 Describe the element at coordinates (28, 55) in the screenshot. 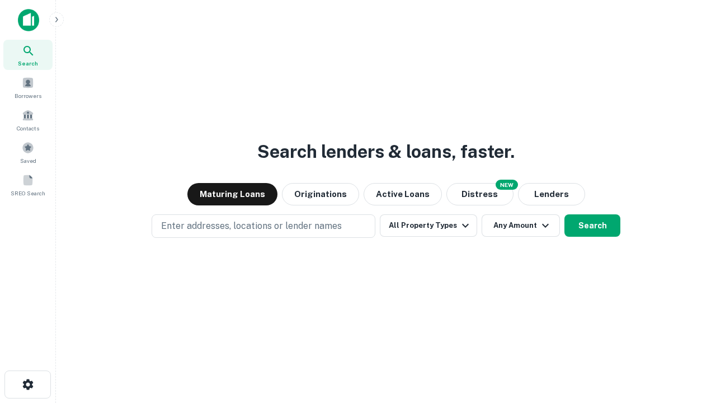

I see `div: Search` at that location.